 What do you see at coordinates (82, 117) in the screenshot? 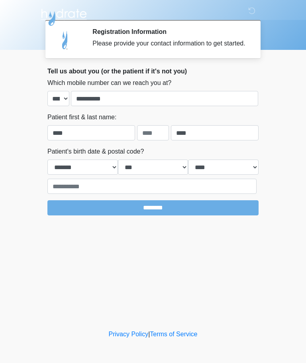
I see `label: Patient first & last name:` at bounding box center [82, 117].